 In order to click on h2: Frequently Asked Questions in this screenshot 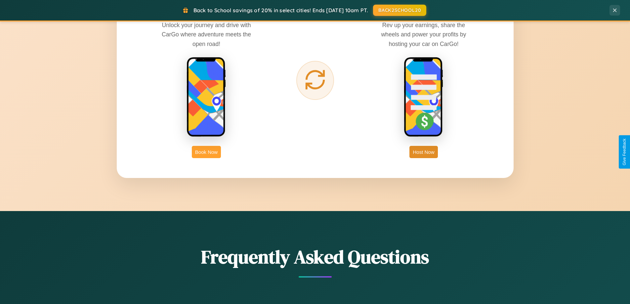, I will do `click(315, 256)`.